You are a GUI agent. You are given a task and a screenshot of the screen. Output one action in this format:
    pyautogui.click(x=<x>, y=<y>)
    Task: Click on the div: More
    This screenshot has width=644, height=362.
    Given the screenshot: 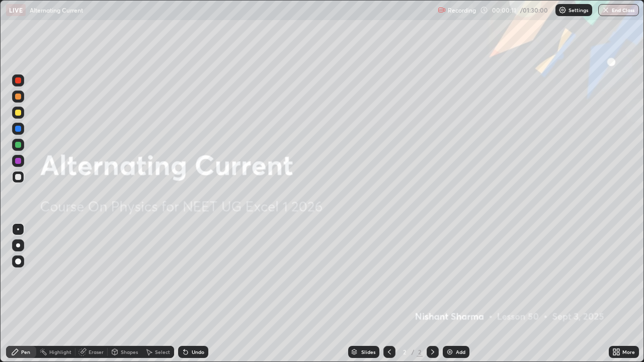 What is the action you would take?
    pyautogui.click(x=628, y=352)
    